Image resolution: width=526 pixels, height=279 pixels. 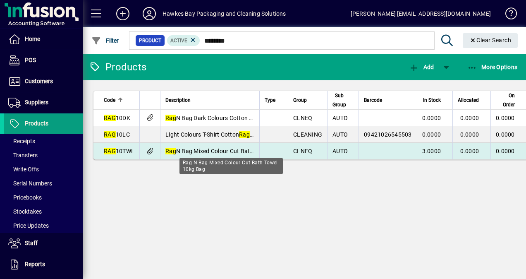 I want to click on span: Products, so click(x=36, y=123).